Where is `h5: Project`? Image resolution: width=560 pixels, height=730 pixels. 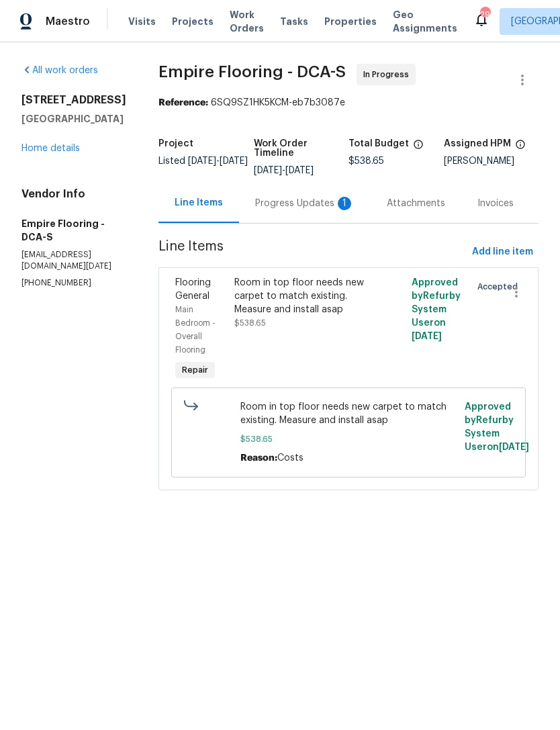 h5: Project is located at coordinates (176, 144).